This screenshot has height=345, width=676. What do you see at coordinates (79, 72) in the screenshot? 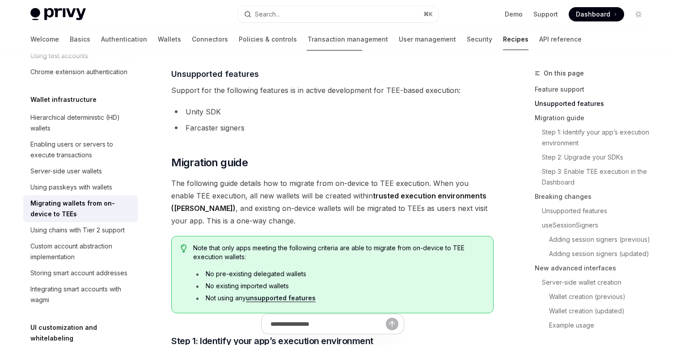
I see `div: Chrome extension authentication` at bounding box center [79, 72].